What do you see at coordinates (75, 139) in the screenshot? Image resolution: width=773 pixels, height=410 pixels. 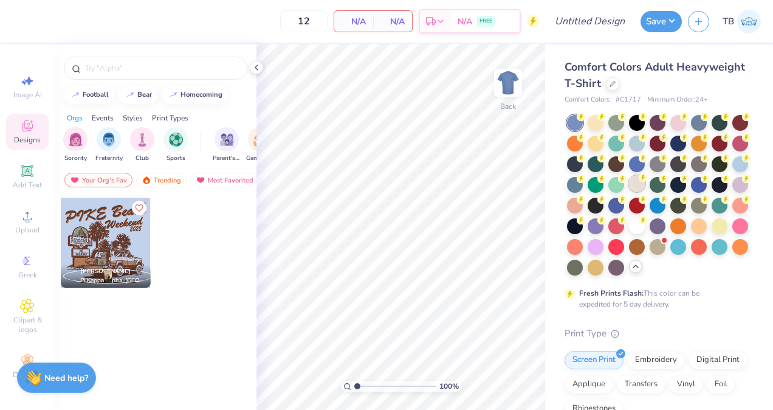 I see `img: Sorority Image` at bounding box center [75, 139].